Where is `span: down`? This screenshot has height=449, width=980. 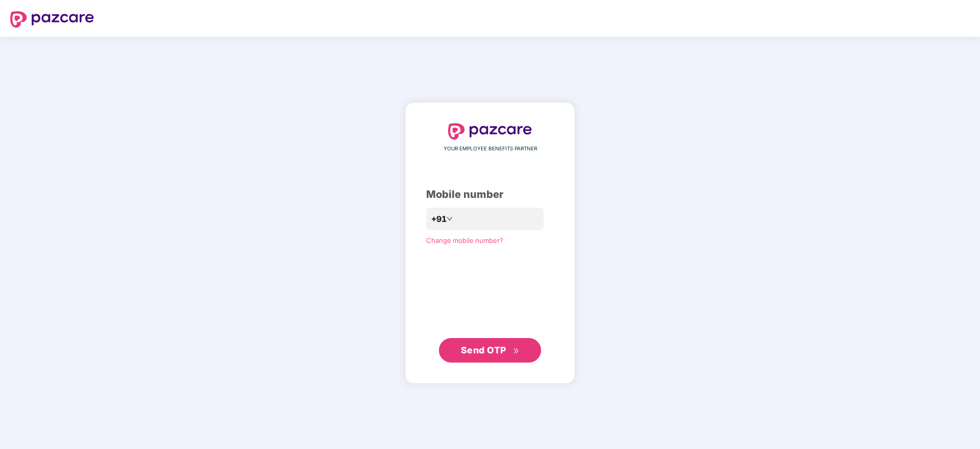 span: down is located at coordinates (450, 219).